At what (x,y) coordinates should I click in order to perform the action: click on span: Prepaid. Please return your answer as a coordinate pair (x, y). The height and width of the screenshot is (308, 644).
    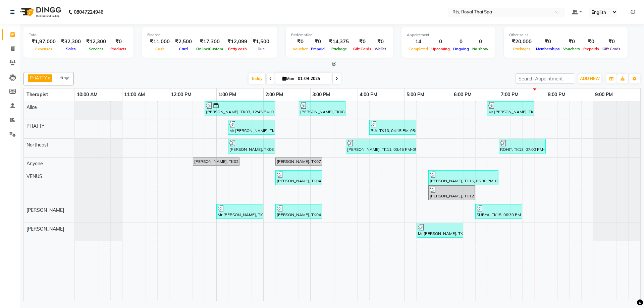
    Looking at the image, I should click on (318, 49).